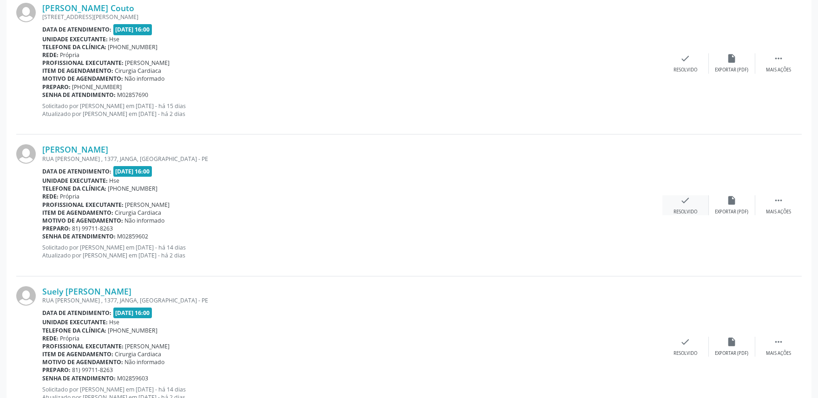  Describe the element at coordinates (133, 236) in the screenshot. I see `span: M02859602` at that location.